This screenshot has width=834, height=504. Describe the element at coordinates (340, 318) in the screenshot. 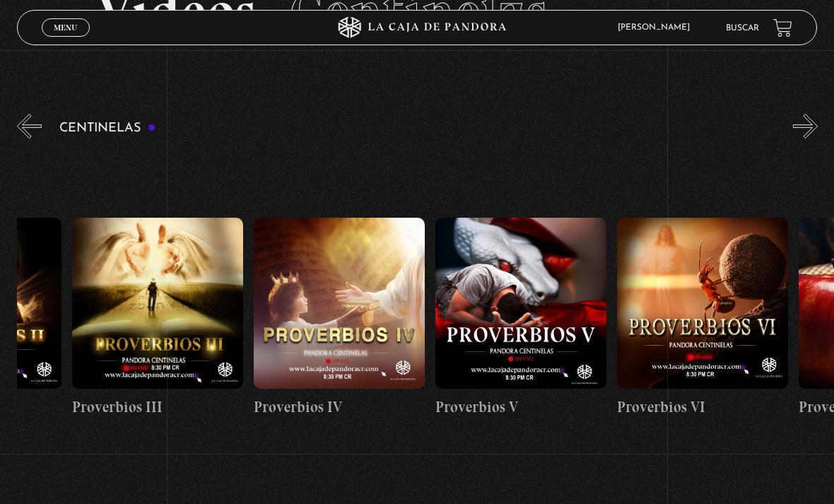

I see `a: Proverbios IV` at that location.